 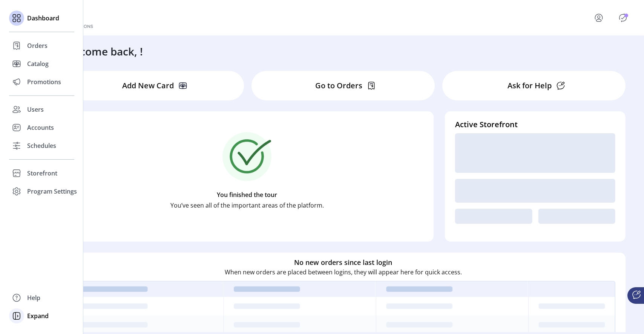 I want to click on p: Ask for Help, so click(x=529, y=86).